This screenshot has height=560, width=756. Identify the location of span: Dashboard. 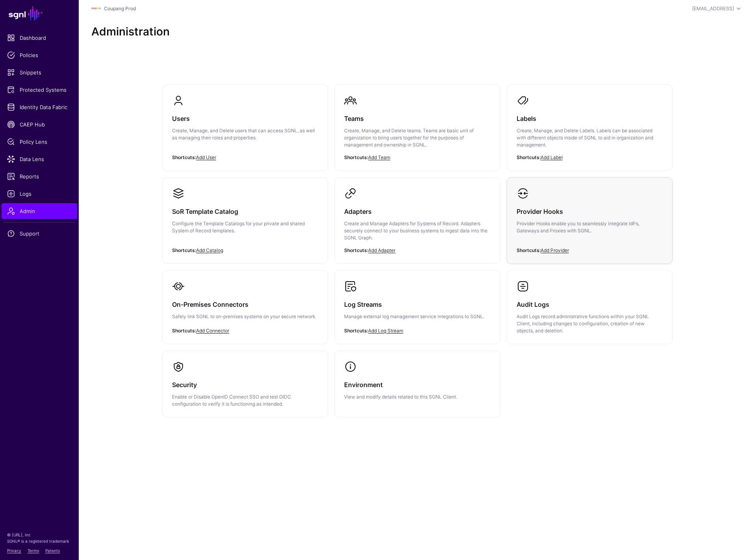
(39, 38).